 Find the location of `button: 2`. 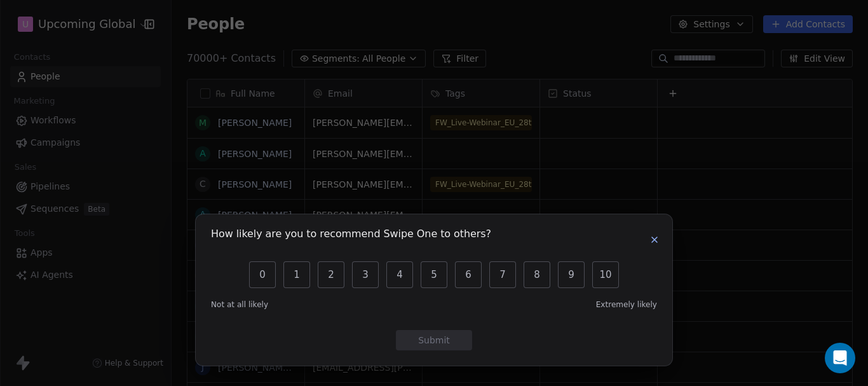

button: 2 is located at coordinates (331, 275).